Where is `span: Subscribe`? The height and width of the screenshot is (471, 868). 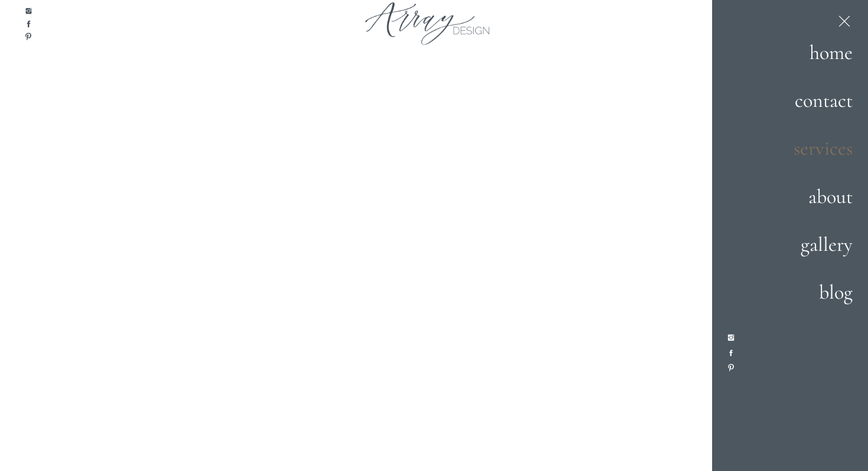 span: Subscribe is located at coordinates (360, 49).